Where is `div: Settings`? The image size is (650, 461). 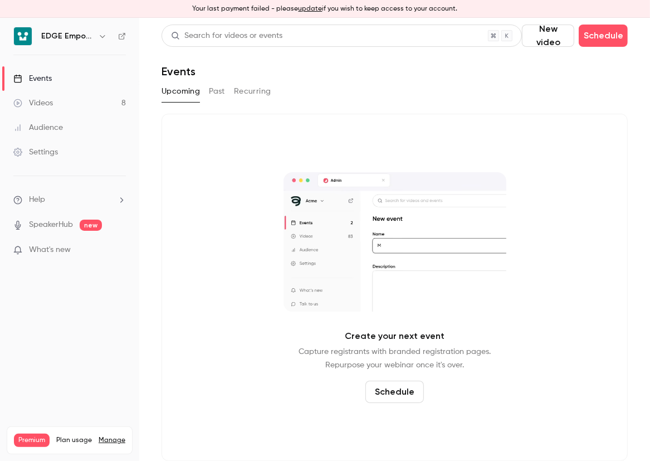
div: Settings is located at coordinates (36, 152).